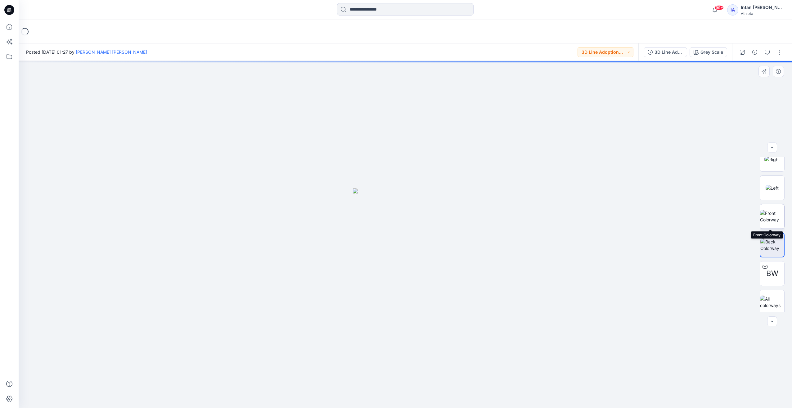 This screenshot has width=792, height=408. I want to click on button: Grey Scale, so click(708, 52).